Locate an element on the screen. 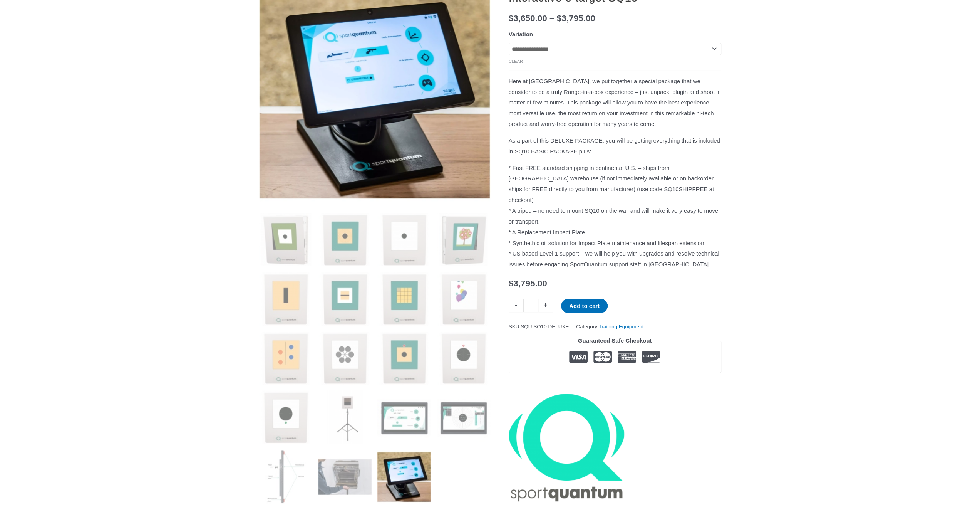 The image size is (980, 506). input: Product quantity is located at coordinates (531, 306).